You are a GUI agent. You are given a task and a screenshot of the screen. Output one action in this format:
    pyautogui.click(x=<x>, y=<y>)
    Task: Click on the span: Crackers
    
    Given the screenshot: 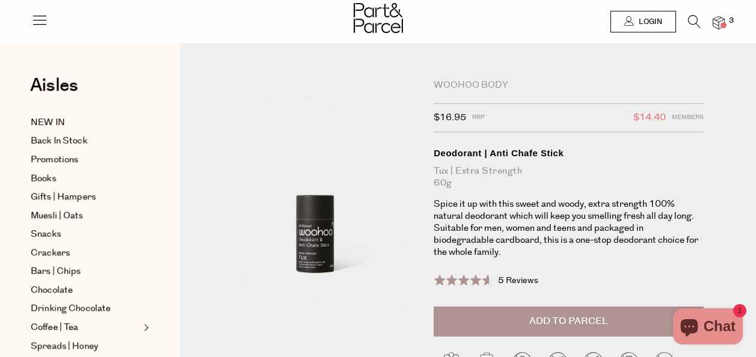 What is the action you would take?
    pyautogui.click(x=50, y=253)
    